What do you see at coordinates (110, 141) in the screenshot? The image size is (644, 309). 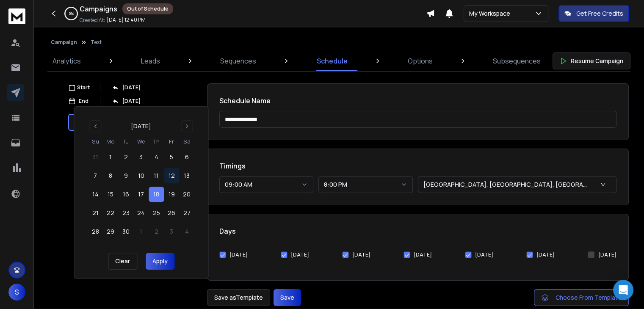 I see `th: Monday` at bounding box center [110, 141].